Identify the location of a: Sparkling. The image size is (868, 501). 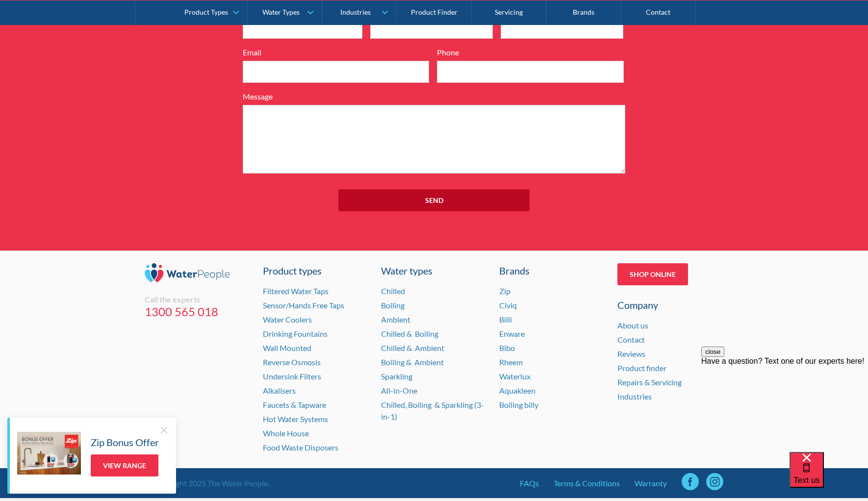
(397, 376).